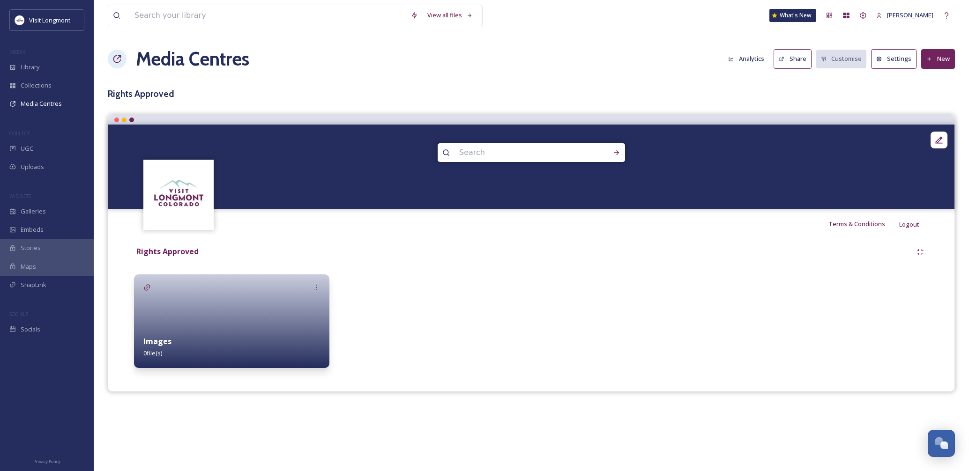  Describe the element at coordinates (153, 353) in the screenshot. I see `span: 0 file(s)` at that location.